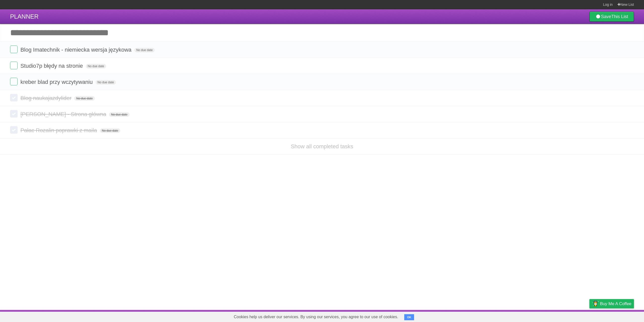  Describe the element at coordinates (616, 304) in the screenshot. I see `span: Buy me a coffee` at that location.